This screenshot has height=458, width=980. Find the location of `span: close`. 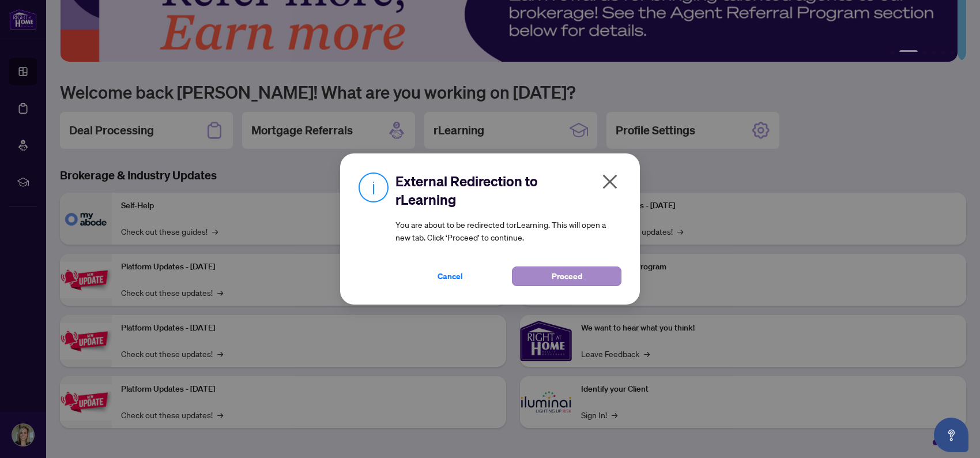

span: close is located at coordinates (610, 181).